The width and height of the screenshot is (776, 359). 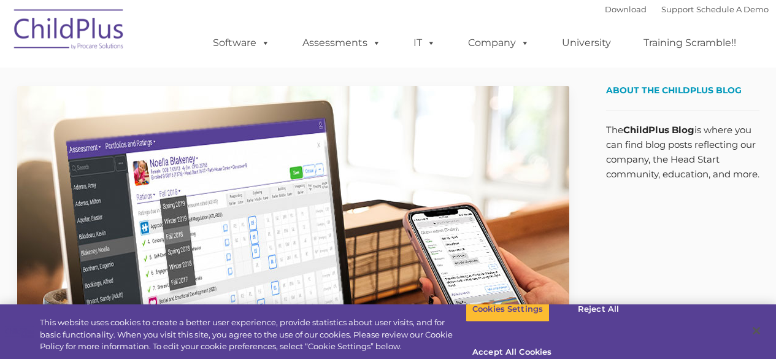 What do you see at coordinates (598, 309) in the screenshot?
I see `button: Reject All` at bounding box center [598, 309].